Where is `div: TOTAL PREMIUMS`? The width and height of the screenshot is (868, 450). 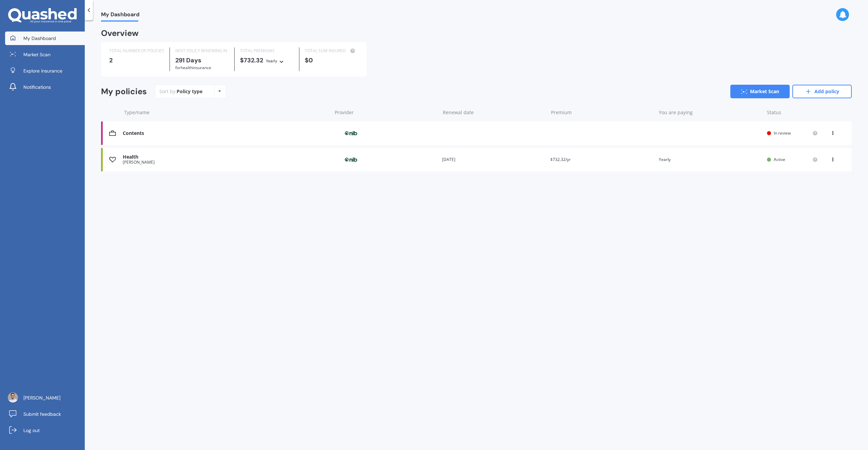
div: TOTAL PREMIUMS is located at coordinates (267, 51).